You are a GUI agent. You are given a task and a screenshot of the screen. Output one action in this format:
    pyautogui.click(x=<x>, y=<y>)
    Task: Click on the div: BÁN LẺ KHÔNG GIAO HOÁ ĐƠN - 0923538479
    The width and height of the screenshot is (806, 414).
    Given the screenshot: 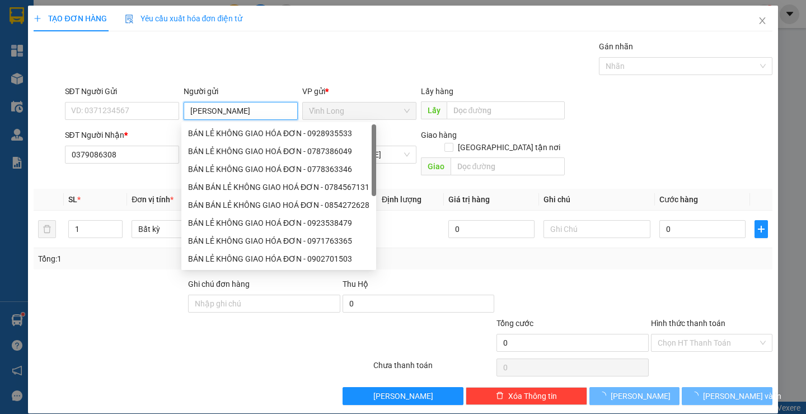 What is the action you would take?
    pyautogui.click(x=279, y=223)
    